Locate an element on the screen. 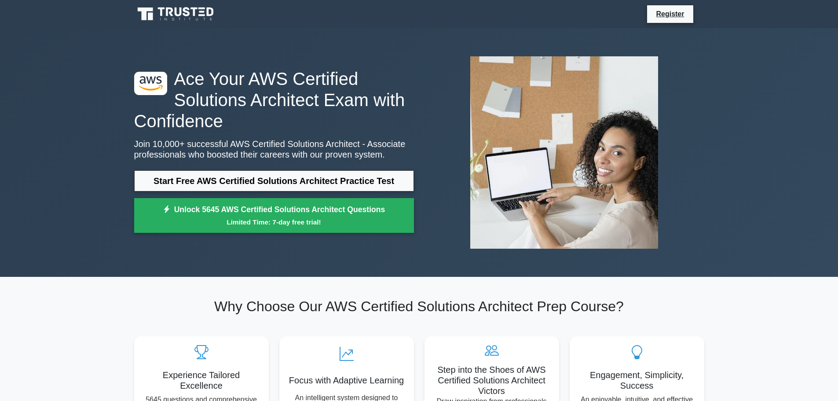  h2: Why Choose Our AWS Certified Solutions Architect Prep Course? is located at coordinates (419, 306).